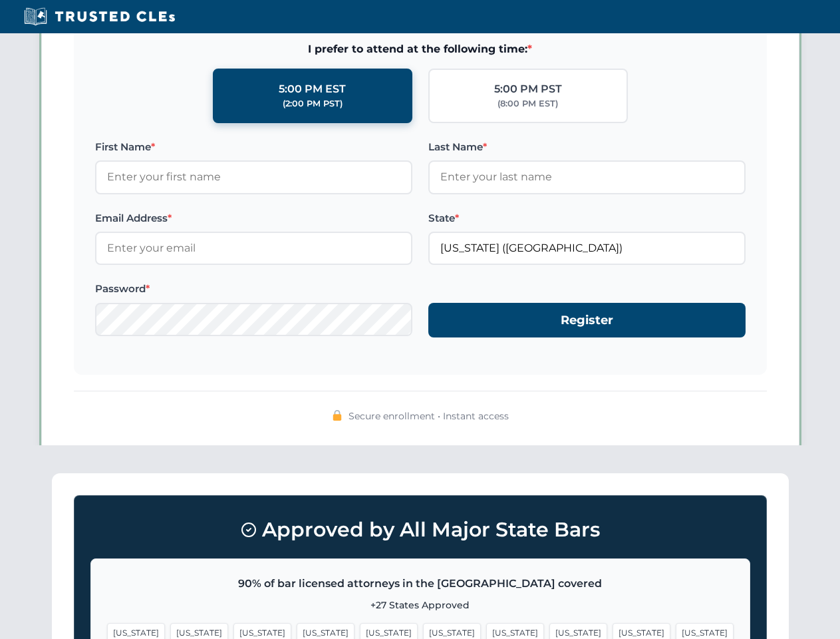 This screenshot has width=840, height=639. I want to click on label: First Name, so click(254, 147).